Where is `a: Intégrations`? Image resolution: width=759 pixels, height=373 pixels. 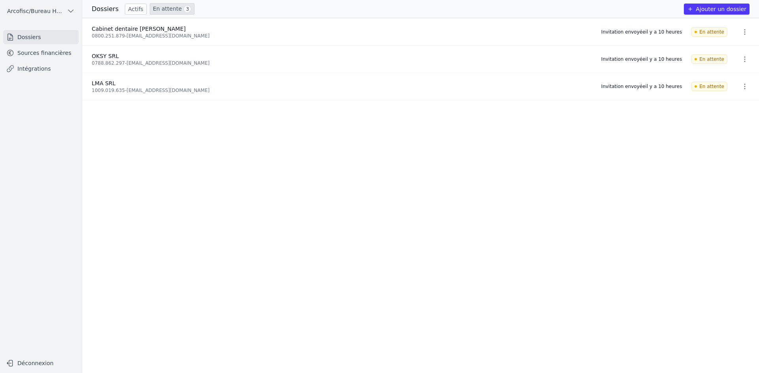 a: Intégrations is located at coordinates (41, 69).